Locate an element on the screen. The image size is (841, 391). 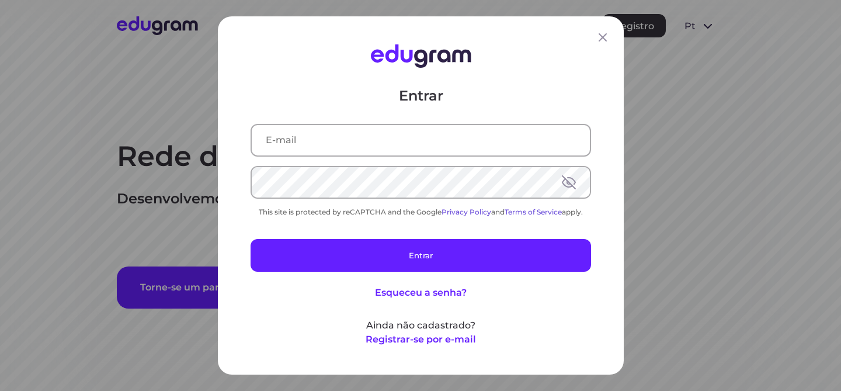
div: This site is protected by reCAPTCHA and the Google and apply. is located at coordinates (420, 211).